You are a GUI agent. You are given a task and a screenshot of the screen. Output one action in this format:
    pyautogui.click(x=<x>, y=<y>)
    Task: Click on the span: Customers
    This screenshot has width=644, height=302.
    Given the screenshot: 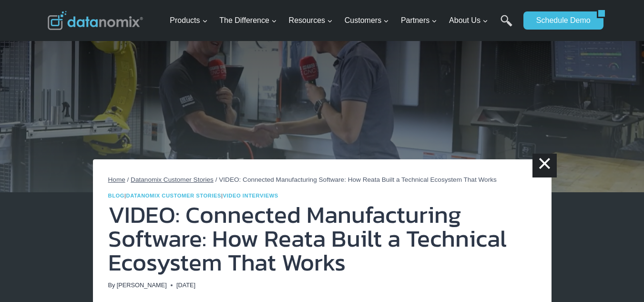 What is the action you would take?
    pyautogui.click(x=366, y=20)
    